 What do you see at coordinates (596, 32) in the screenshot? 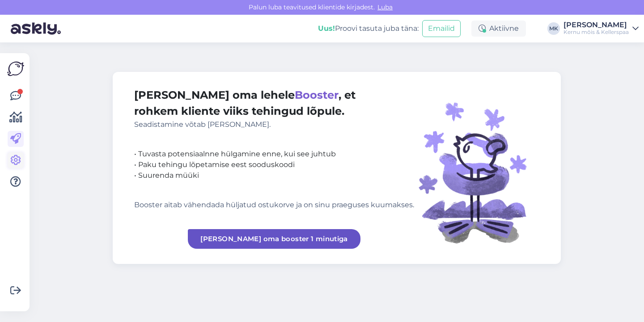
I see `div: Kernu mõis & Kellerspaa` at bounding box center [596, 32].